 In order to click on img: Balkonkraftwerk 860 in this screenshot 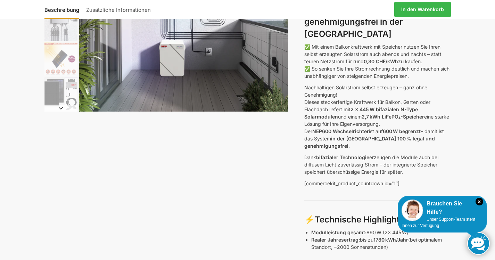, I will do `click(61, 93)`.